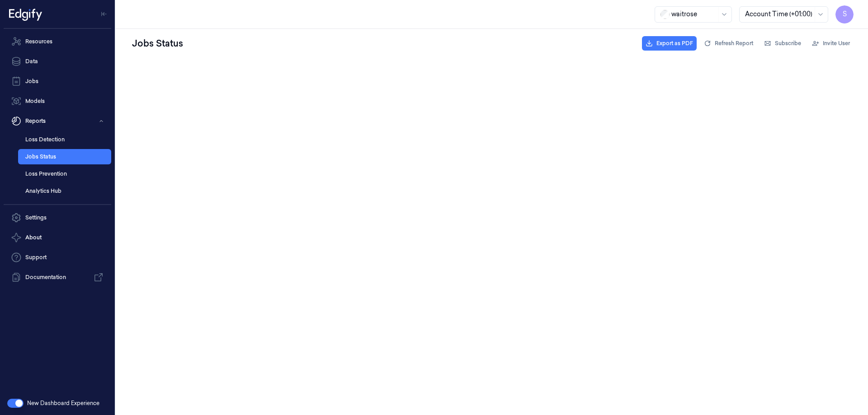  Describe the element at coordinates (58, 218) in the screenshot. I see `a: Settings` at that location.